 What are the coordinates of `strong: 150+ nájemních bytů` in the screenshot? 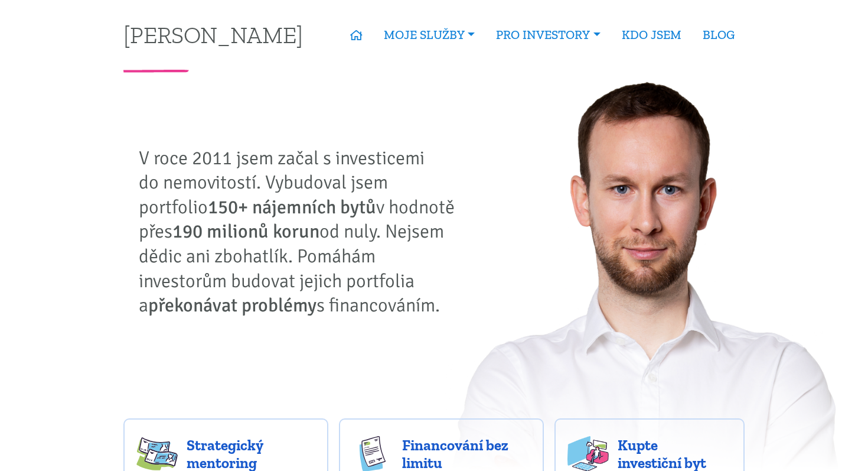 It's located at (292, 207).